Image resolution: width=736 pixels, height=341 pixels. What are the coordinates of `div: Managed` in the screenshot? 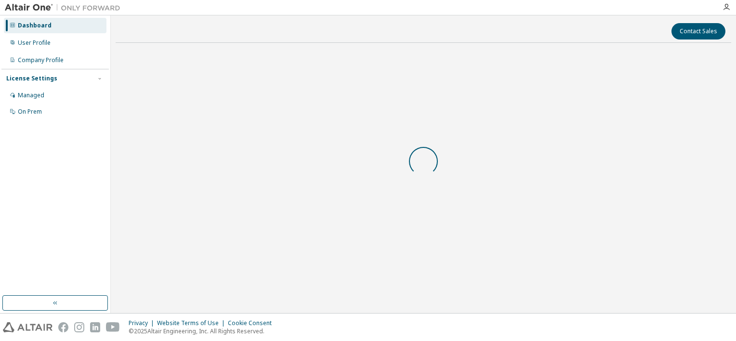 It's located at (31, 95).